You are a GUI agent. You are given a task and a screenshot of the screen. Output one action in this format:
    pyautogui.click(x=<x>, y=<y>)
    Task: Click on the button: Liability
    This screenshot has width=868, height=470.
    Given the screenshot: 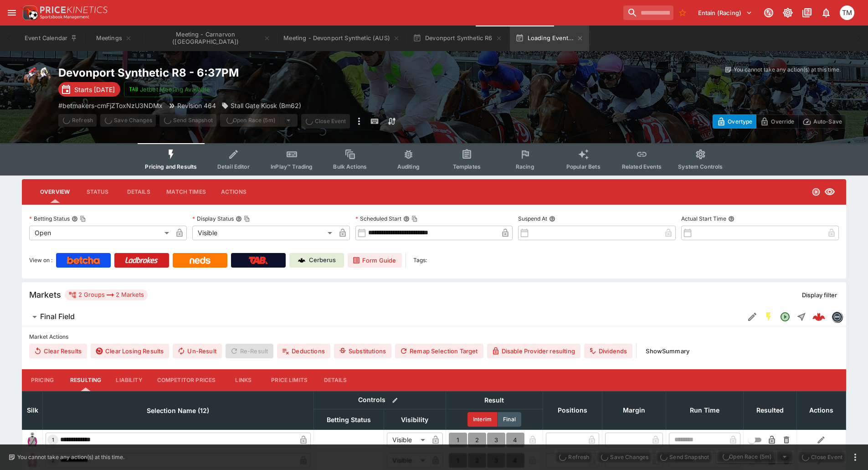 What is the action you would take?
    pyautogui.click(x=129, y=380)
    